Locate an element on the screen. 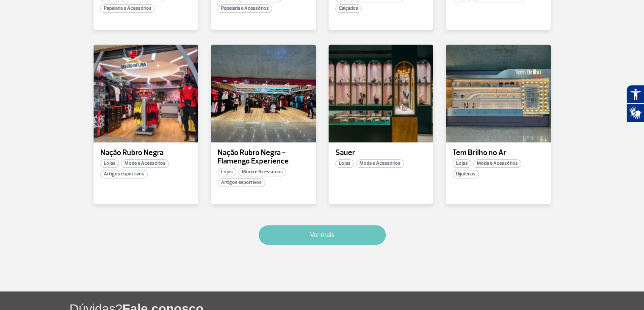 This screenshot has height=310, width=644. p: Tem Brilho no Ar is located at coordinates (499, 153).